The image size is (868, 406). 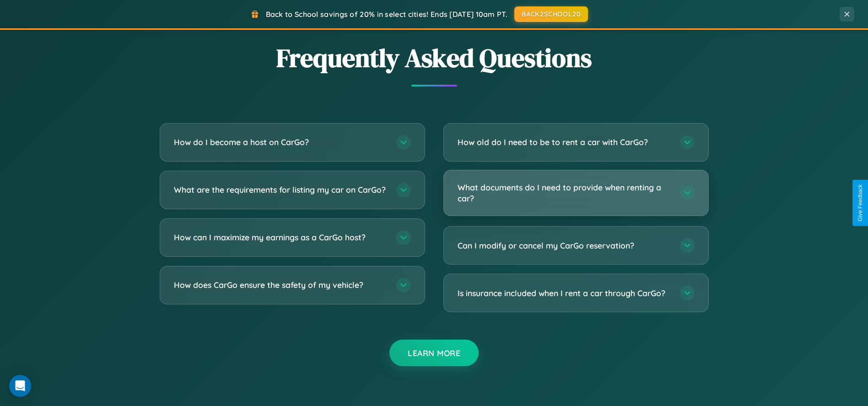 I want to click on h3: How old do I need to be to rent a car with CarGo?, so click(x=564, y=142).